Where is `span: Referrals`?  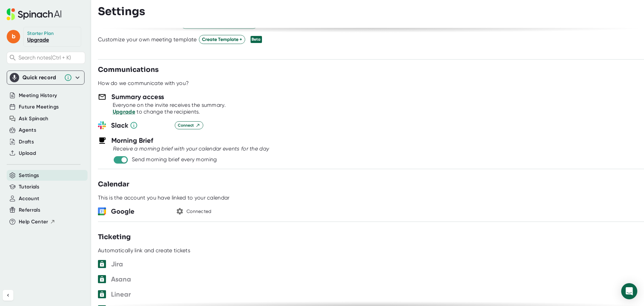
span: Referrals is located at coordinates (29, 210).